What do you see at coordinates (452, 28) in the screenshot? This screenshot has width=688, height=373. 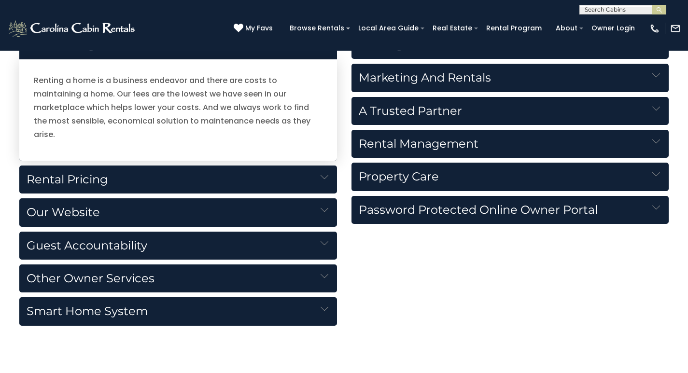 I see `a: Real Estate` at bounding box center [452, 28].